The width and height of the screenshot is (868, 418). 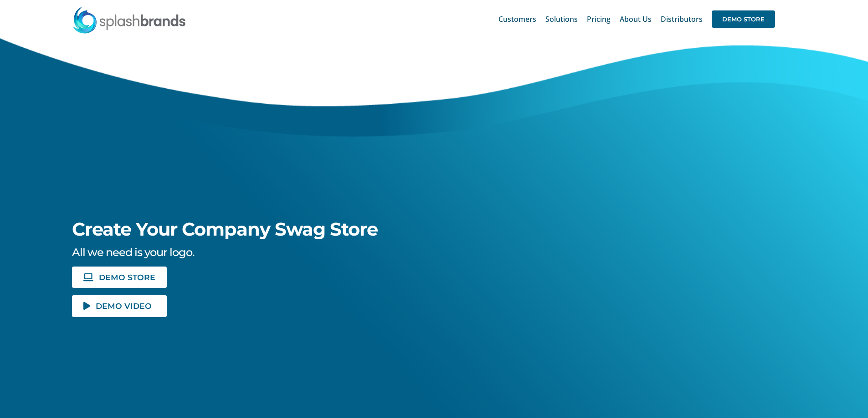 What do you see at coordinates (636, 19) in the screenshot?
I see `nav: Main Menu` at bounding box center [636, 19].